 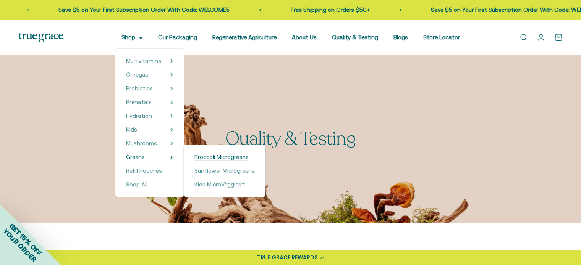 I want to click on summary: Kids, so click(x=149, y=130).